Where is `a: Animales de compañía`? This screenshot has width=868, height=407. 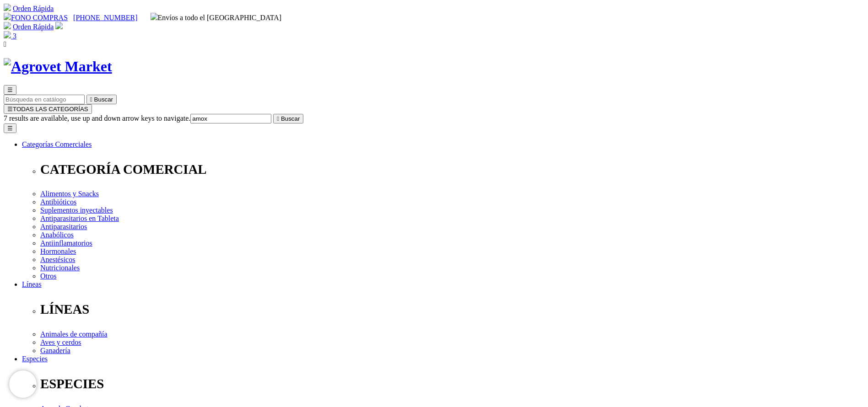
a: Animales de compañía is located at coordinates (74, 334).